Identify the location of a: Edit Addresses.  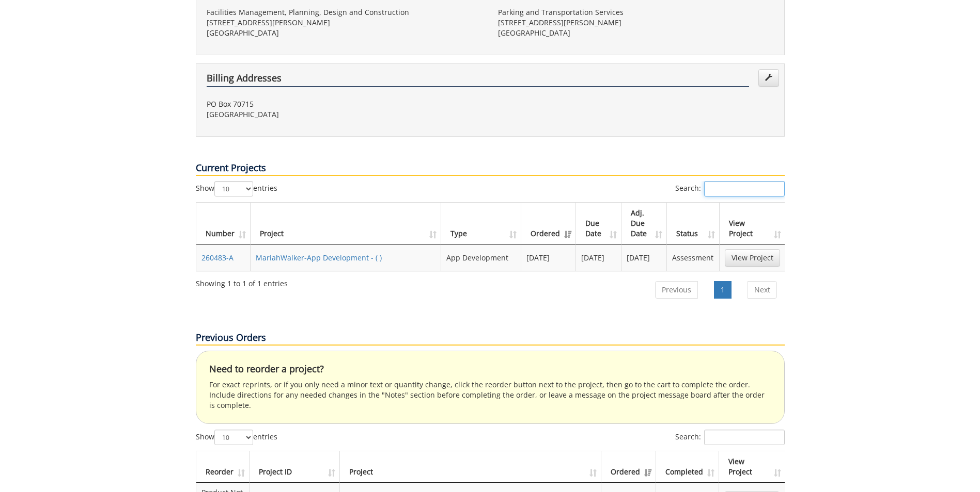
(769, 78).